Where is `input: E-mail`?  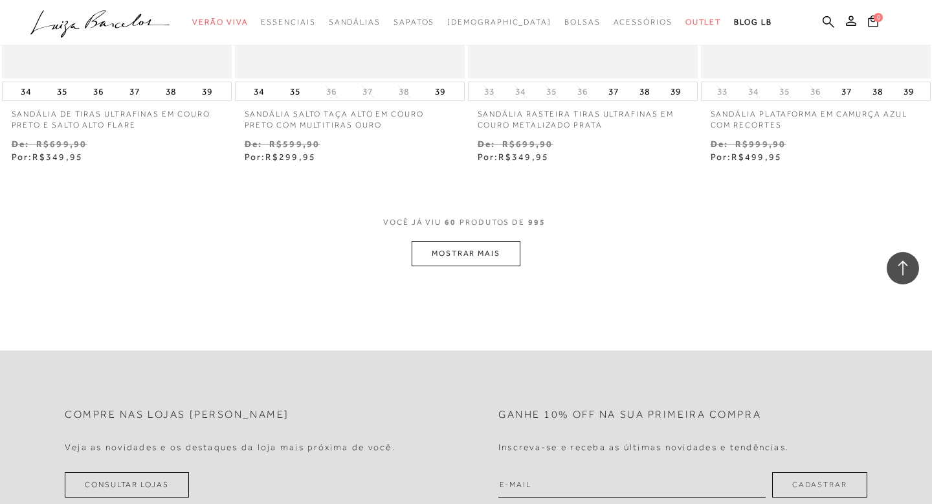
input: E-mail is located at coordinates (632, 484).